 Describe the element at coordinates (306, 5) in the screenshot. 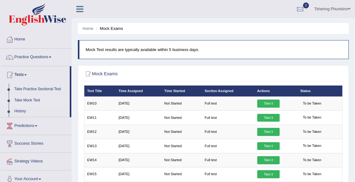

I see `span: 0` at that location.